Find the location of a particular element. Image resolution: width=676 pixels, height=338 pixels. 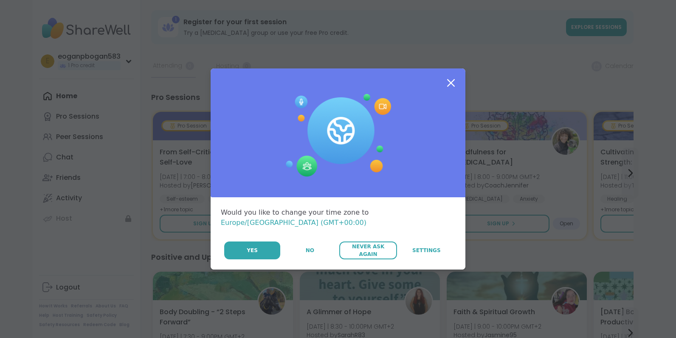

span: Yes is located at coordinates (252, 250).